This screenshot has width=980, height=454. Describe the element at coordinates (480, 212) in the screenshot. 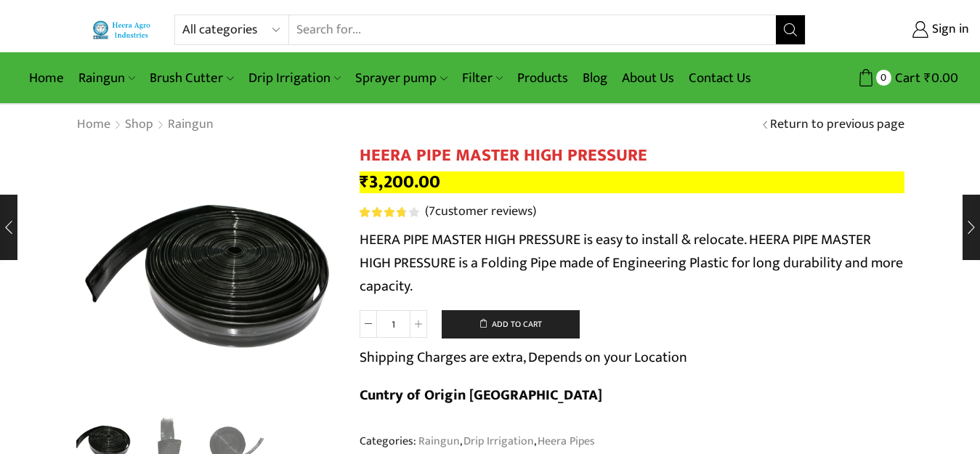

I see `a: (7customer reviews)` at that location.